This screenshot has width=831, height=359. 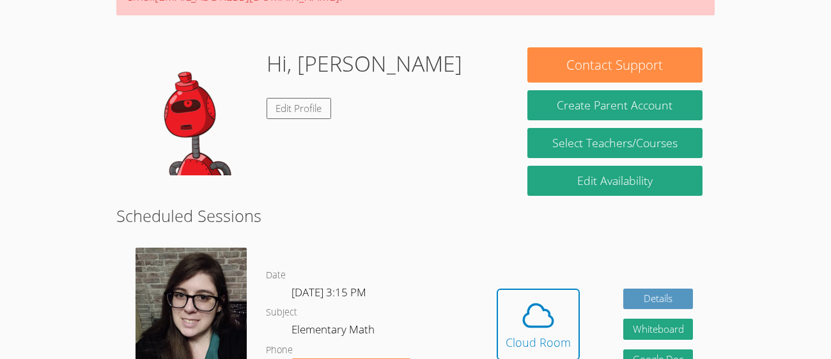 I want to click on a: Edit Profile, so click(x=299, y=108).